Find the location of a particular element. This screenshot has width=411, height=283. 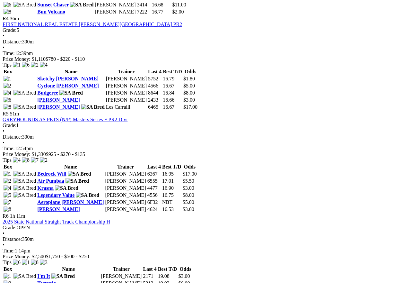

a: Sunset Chaser is located at coordinates (53, 5).